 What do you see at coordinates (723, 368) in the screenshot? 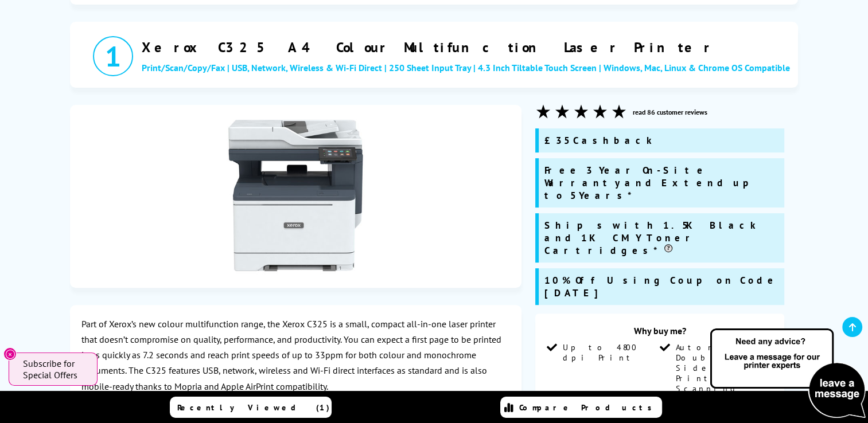
I see `span: Automatic Double Sided Printing & Scanning` at bounding box center [723, 368].